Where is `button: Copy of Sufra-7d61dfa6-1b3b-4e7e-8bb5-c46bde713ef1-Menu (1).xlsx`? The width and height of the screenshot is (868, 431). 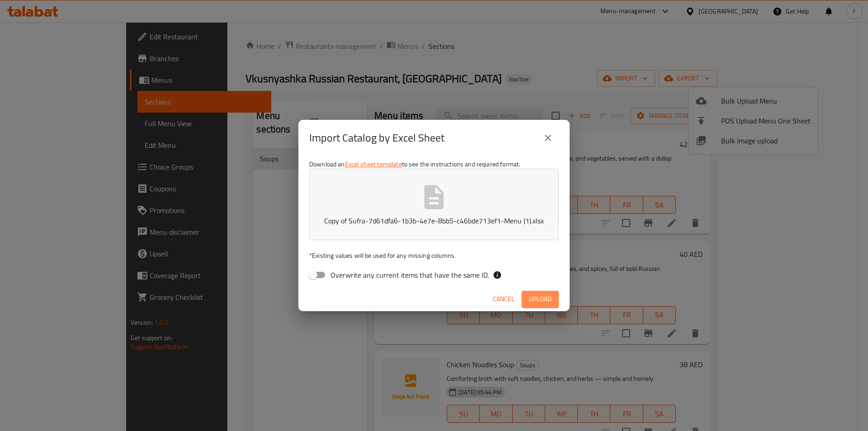 button: Copy of Sufra-7d61dfa6-1b3b-4e7e-8bb5-c46bde713ef1-Menu (1).xlsx is located at coordinates (434, 204).